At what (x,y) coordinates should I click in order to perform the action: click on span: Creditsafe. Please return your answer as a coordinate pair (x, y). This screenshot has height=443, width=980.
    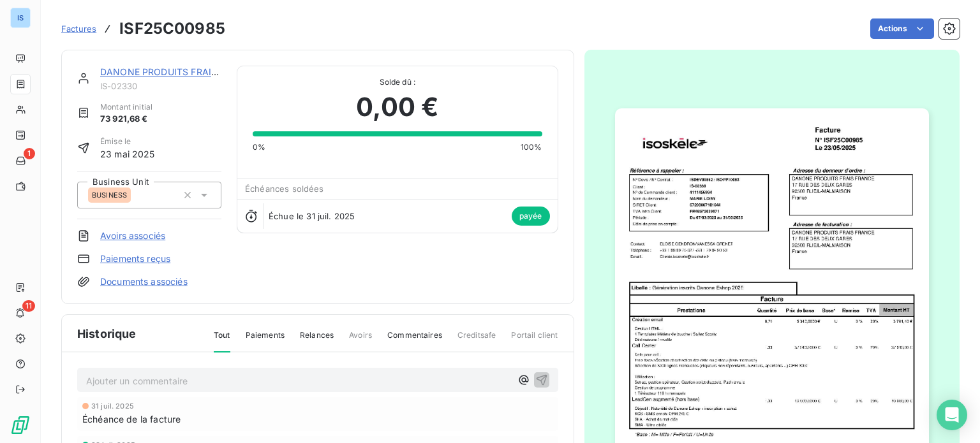
    Looking at the image, I should click on (476, 341).